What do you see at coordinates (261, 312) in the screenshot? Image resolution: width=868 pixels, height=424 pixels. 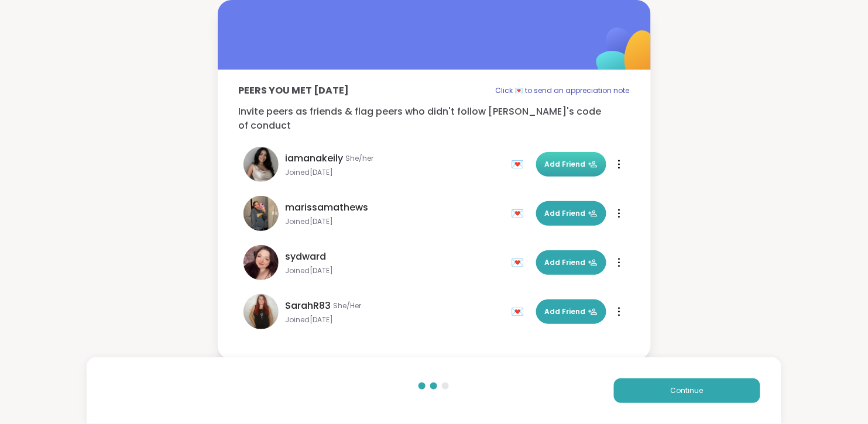 I see `img: SarahR83` at bounding box center [261, 312].